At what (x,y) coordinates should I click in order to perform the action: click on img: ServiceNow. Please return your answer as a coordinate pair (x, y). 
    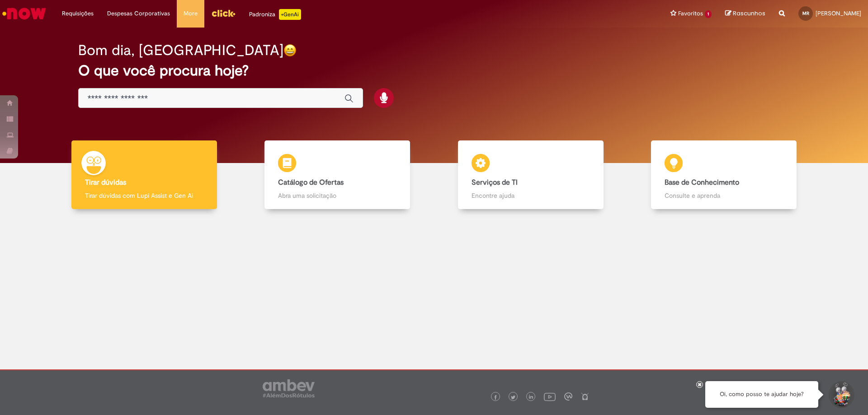
    Looking at the image, I should click on (24, 13).